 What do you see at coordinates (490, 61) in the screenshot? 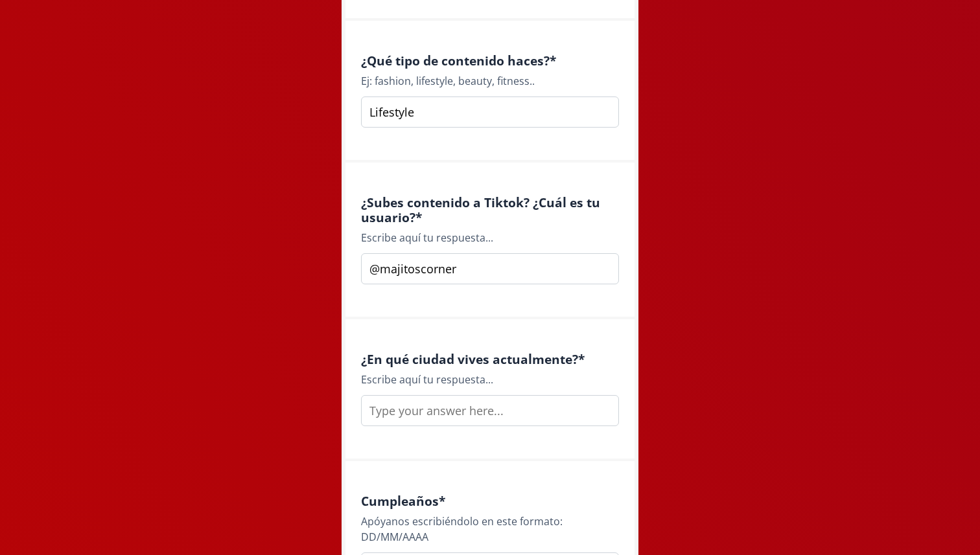
I see `h4: ¿Qué tipo de contenido haces? *` at bounding box center [490, 61].